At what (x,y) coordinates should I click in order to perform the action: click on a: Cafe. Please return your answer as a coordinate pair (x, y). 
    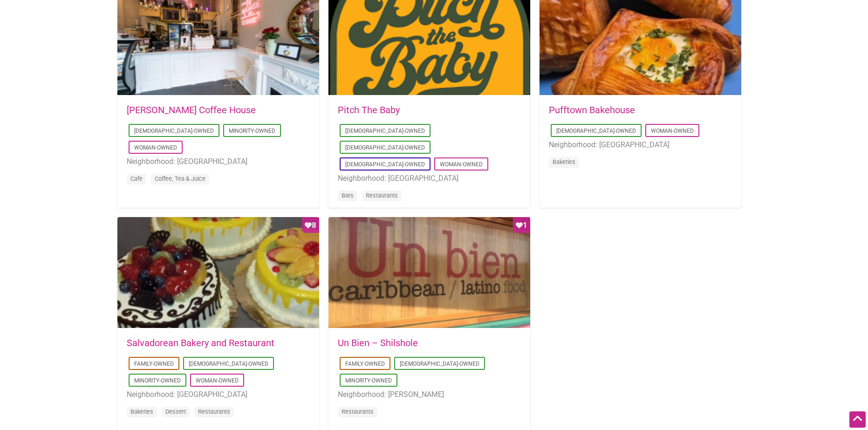
    Looking at the image, I should click on (137, 178).